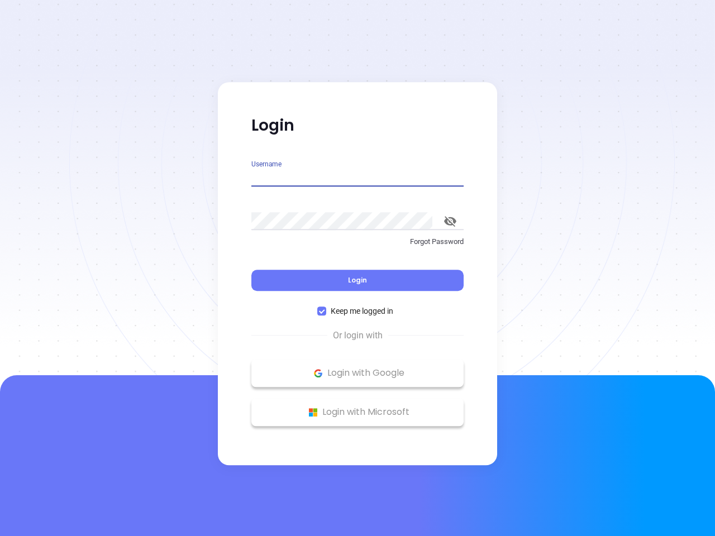 The image size is (715, 536). What do you see at coordinates (357, 246) in the screenshot?
I see `a: Forgot Password` at bounding box center [357, 246].